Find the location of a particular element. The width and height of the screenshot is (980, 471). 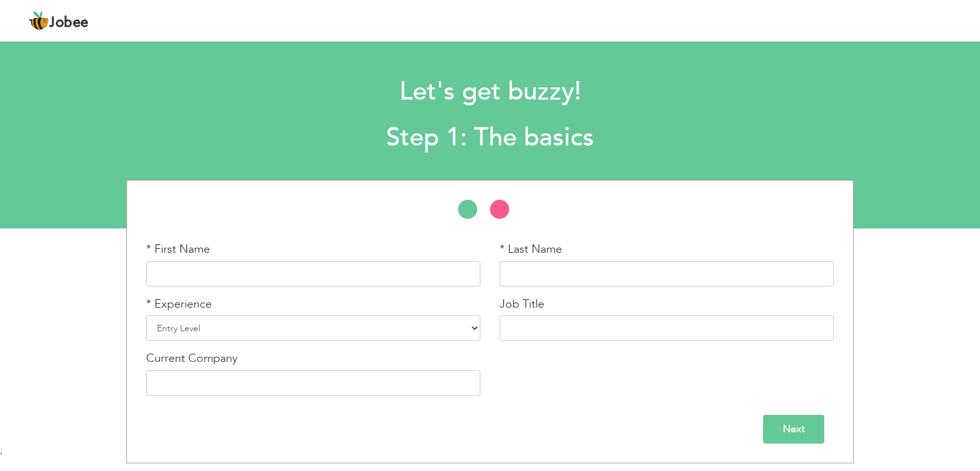

input: Next is located at coordinates (794, 429).